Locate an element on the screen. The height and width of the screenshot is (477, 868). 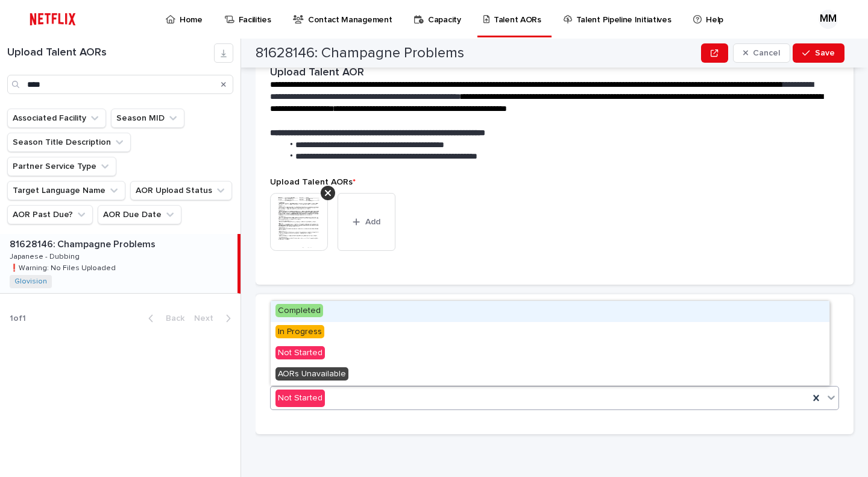
span: Completed is located at coordinates (299, 310).